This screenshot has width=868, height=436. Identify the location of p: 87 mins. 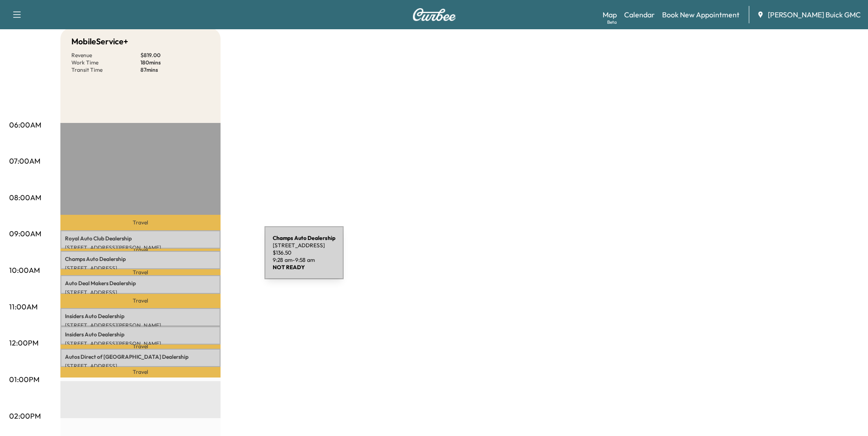
(174, 70).